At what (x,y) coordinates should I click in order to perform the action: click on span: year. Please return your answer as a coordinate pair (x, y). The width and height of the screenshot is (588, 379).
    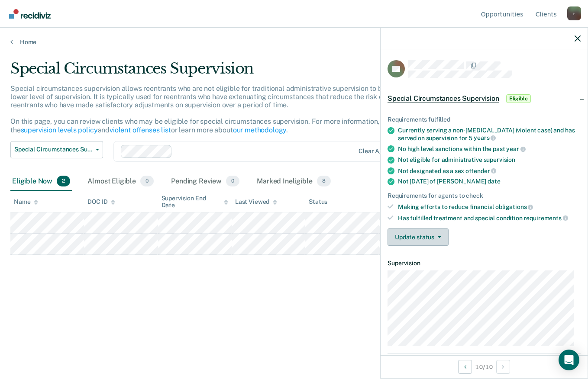
    Looking at the image, I should click on (516, 149).